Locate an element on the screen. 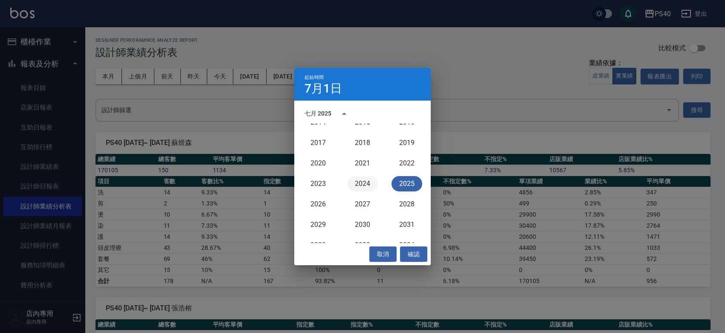 The width and height of the screenshot is (725, 333). button: year view is open, switch to calendar view is located at coordinates (344, 114).